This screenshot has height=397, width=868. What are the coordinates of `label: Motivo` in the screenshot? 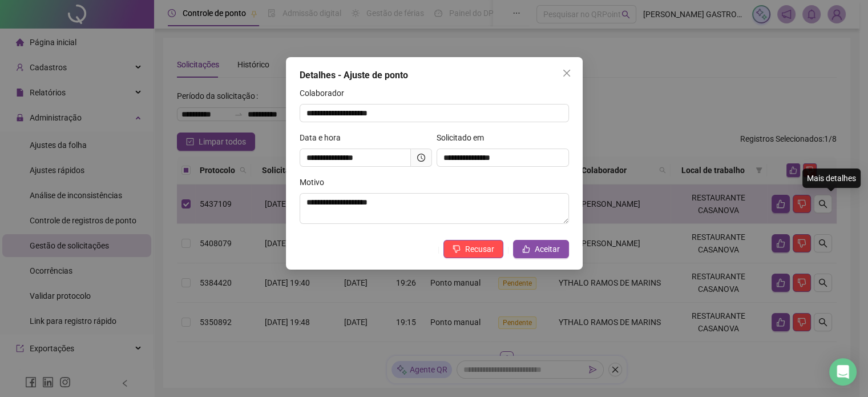 It's located at (316, 182).